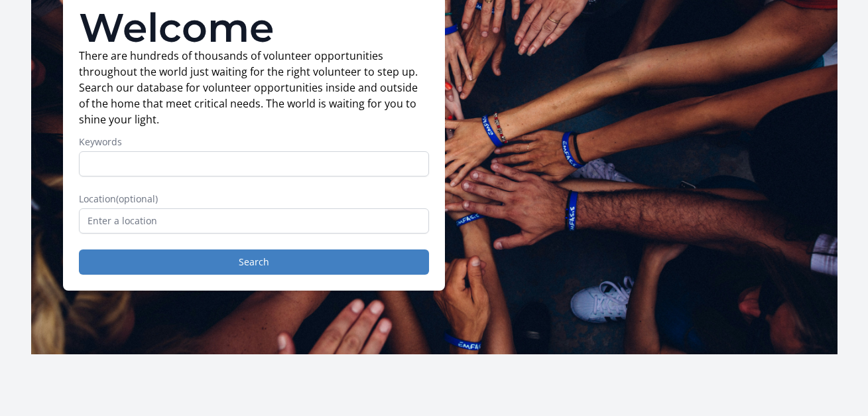 This screenshot has width=868, height=416. I want to click on p: There are hundreds of thousands of volunteer opportunities throughout the world just waiting for ..., so click(254, 88).